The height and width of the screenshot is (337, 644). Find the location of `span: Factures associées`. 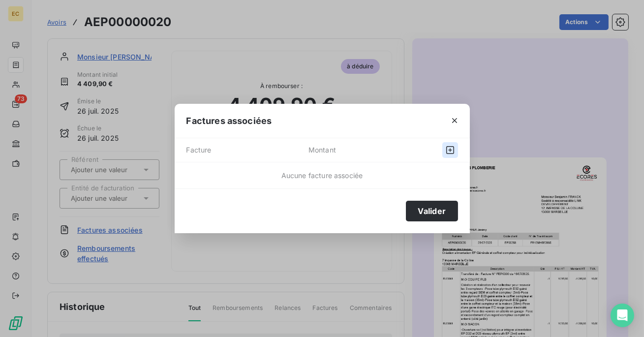

span: Factures associées is located at coordinates (229, 121).